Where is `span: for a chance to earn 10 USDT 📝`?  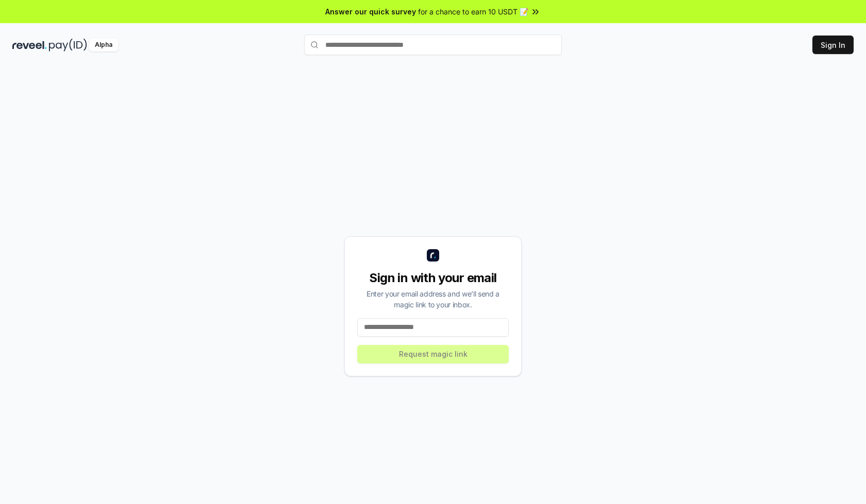
span: for a chance to earn 10 USDT 📝 is located at coordinates (473, 11).